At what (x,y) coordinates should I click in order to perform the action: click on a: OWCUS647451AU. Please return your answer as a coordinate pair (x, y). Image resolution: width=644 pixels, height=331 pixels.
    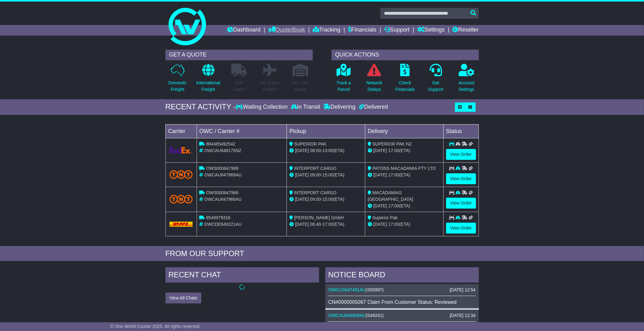
    Looking at the image, I should click on (347, 290).